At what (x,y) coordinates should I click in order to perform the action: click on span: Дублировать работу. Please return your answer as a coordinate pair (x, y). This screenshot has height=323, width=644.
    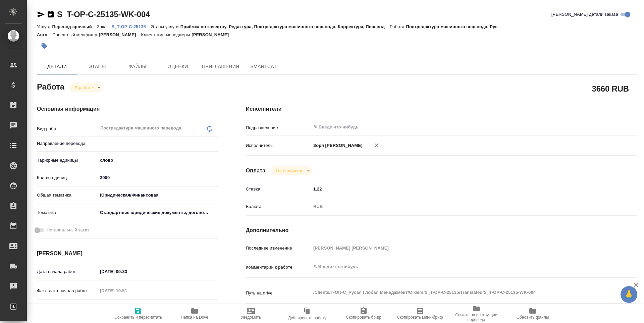
    Looking at the image, I should click on (307, 318).